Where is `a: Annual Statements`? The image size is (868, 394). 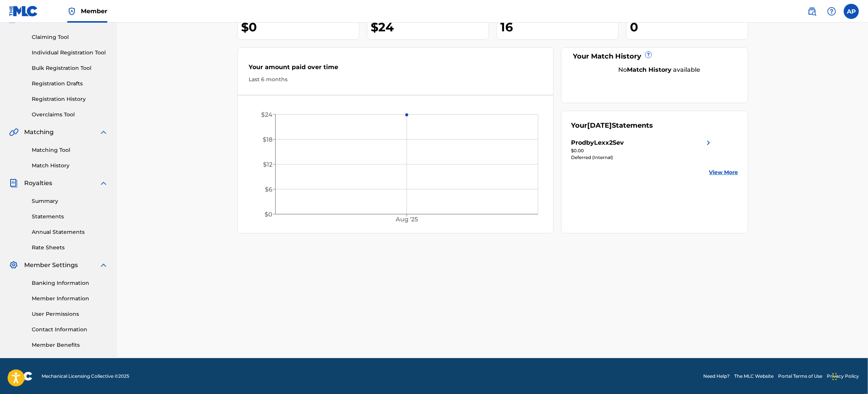
a: Annual Statements is located at coordinates (70, 232).